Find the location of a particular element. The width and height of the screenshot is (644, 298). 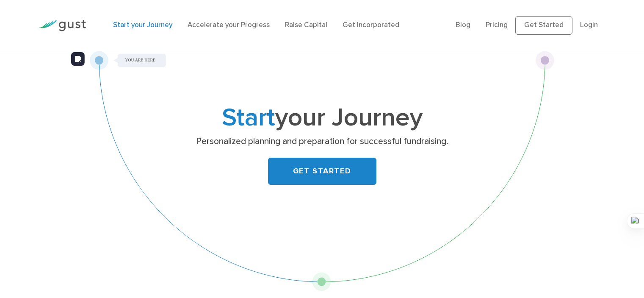

a: Login is located at coordinates (589, 25).